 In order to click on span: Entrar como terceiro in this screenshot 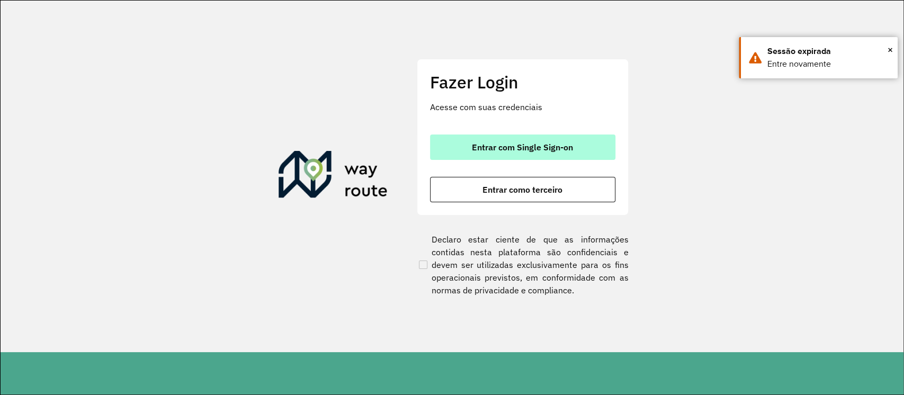, I will do `click(522, 189)`.